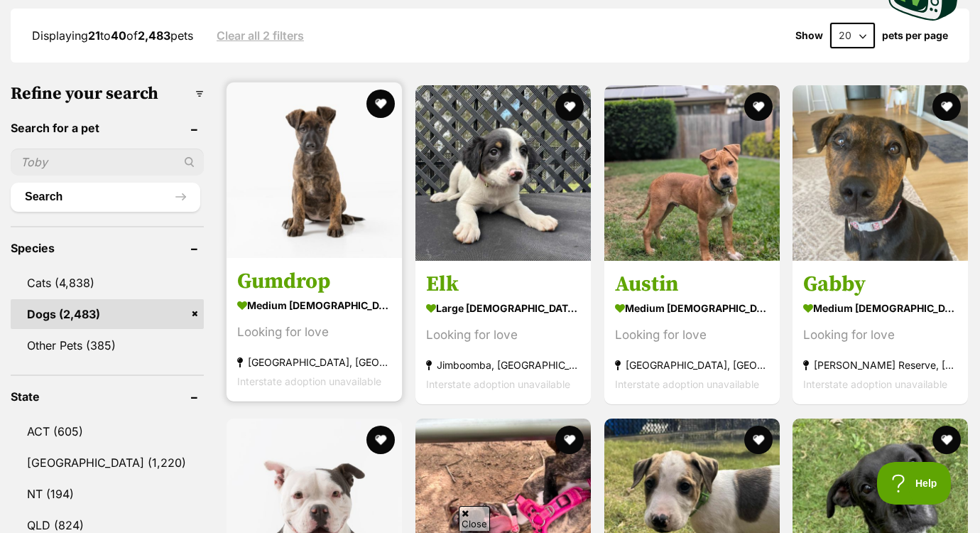 Image resolution: width=980 pixels, height=533 pixels. I want to click on header: Search for a pet, so click(107, 128).